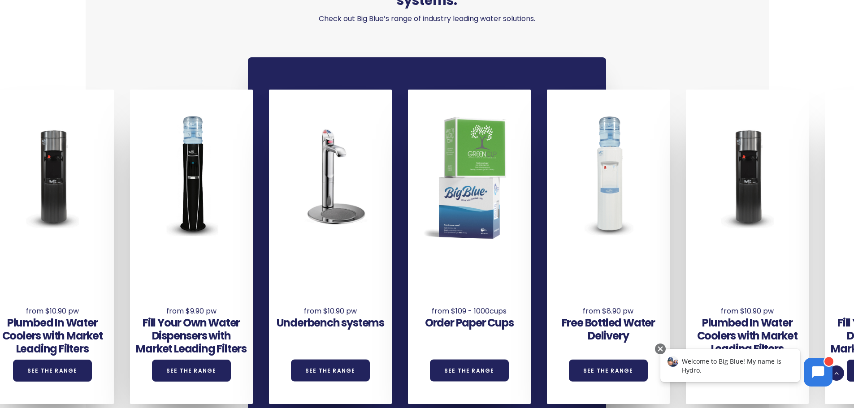  I want to click on img: Avatar, so click(22, 20).